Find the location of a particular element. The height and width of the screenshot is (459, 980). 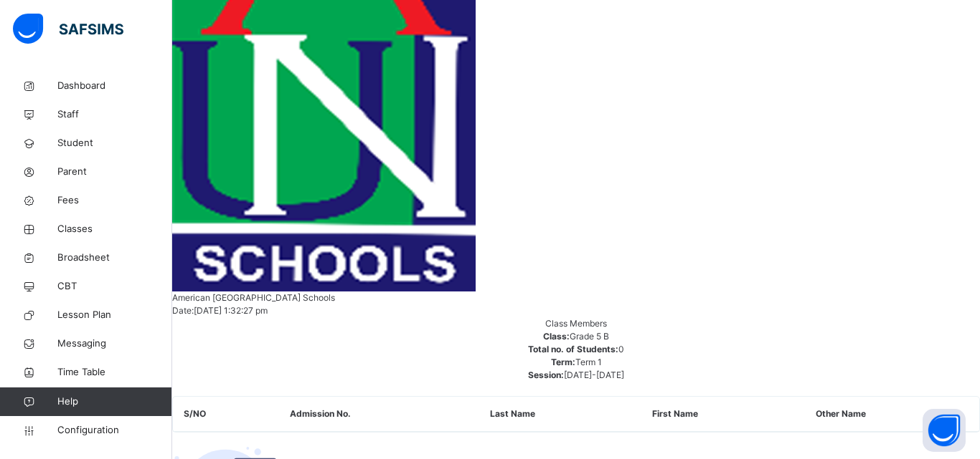

span: Configuration is located at coordinates (114, 431).